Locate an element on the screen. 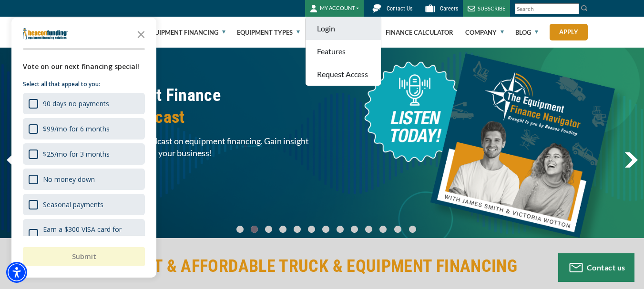 The height and width of the screenshot is (289, 644). a: Go To Slide 1 is located at coordinates (254, 229).